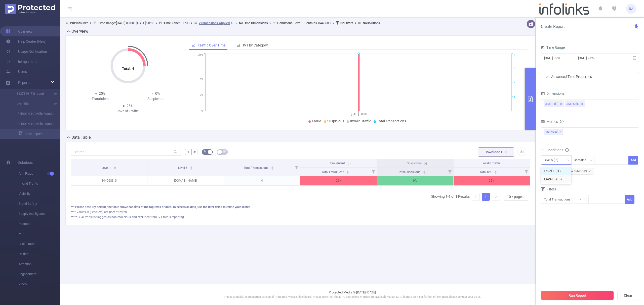 This screenshot has height=305, width=644. What do you see at coordinates (25, 163) in the screenshot?
I see `span: Solutions` at bounding box center [25, 163].